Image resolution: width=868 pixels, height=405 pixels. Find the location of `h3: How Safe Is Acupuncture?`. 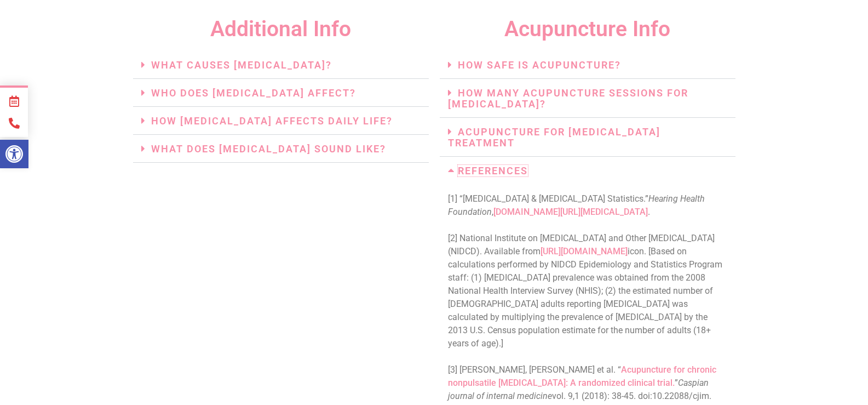

h3: How Safe Is Acupuncture? is located at coordinates (588, 65).